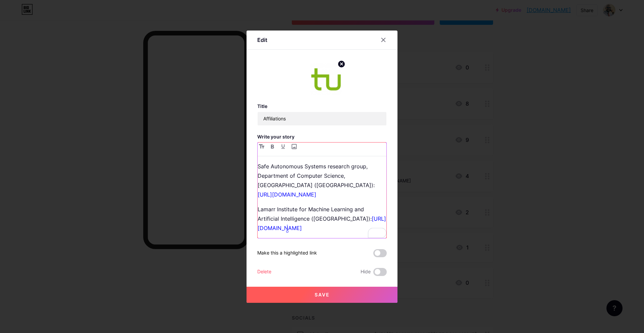  Describe the element at coordinates (326, 79) in the screenshot. I see `img: link_thumbnail` at that location.